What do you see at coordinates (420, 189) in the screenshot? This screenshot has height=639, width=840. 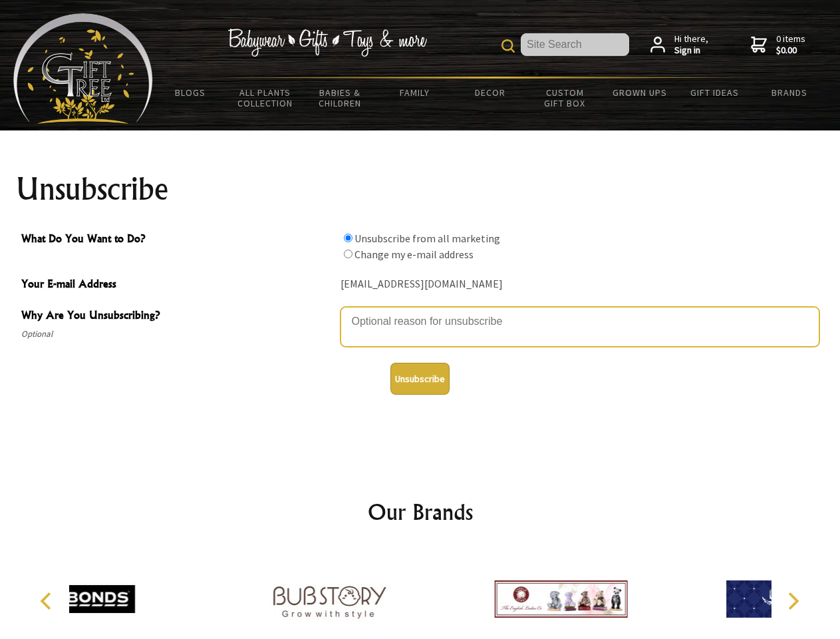 I see `h1: Unsubscribe` at bounding box center [420, 189].